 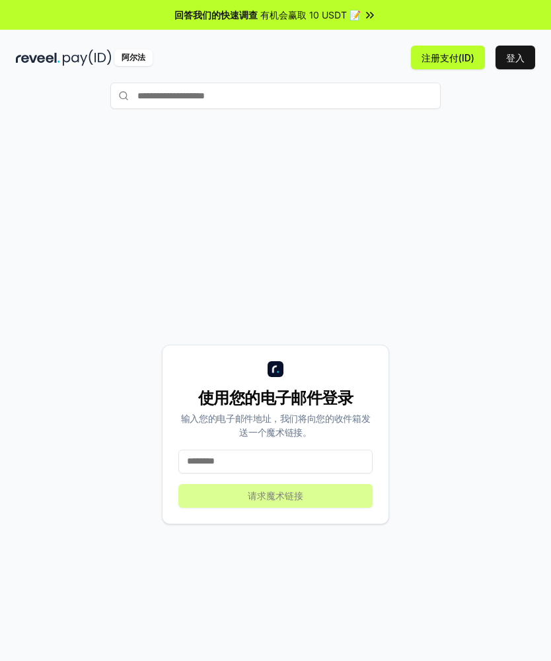 What do you see at coordinates (38, 57) in the screenshot?
I see `img: 揭示_黑暗的` at bounding box center [38, 57].